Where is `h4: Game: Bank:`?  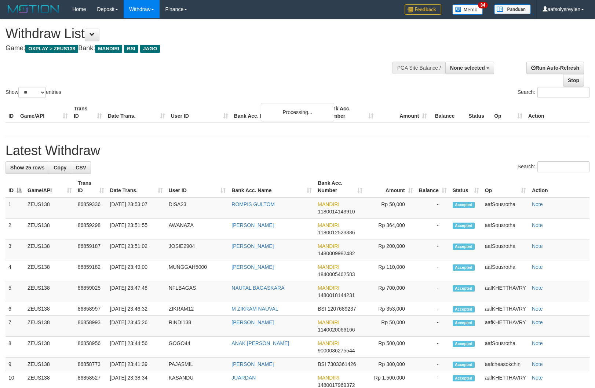 h4: Game: Bank: is located at coordinates (197, 48).